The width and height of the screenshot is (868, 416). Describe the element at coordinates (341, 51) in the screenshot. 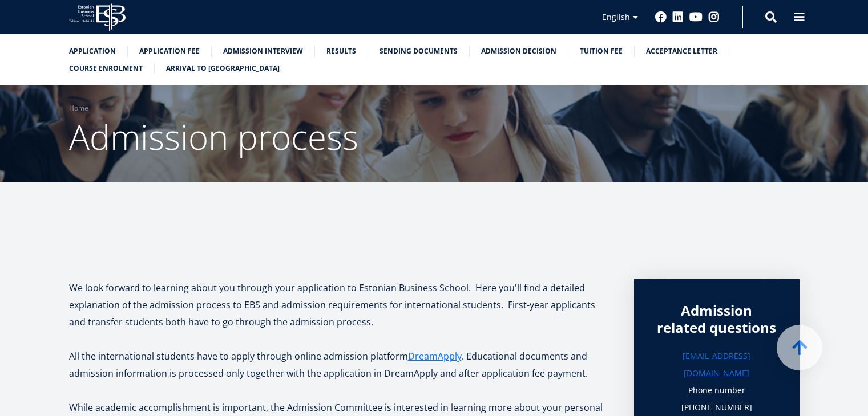

I see `a: Results` at that location.